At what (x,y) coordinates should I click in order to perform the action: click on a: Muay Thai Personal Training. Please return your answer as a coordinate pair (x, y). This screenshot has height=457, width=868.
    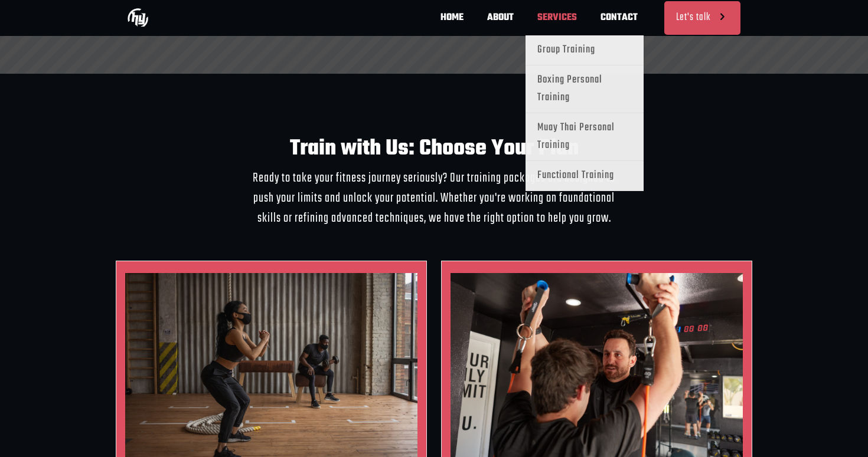
    Looking at the image, I should click on (584, 137).